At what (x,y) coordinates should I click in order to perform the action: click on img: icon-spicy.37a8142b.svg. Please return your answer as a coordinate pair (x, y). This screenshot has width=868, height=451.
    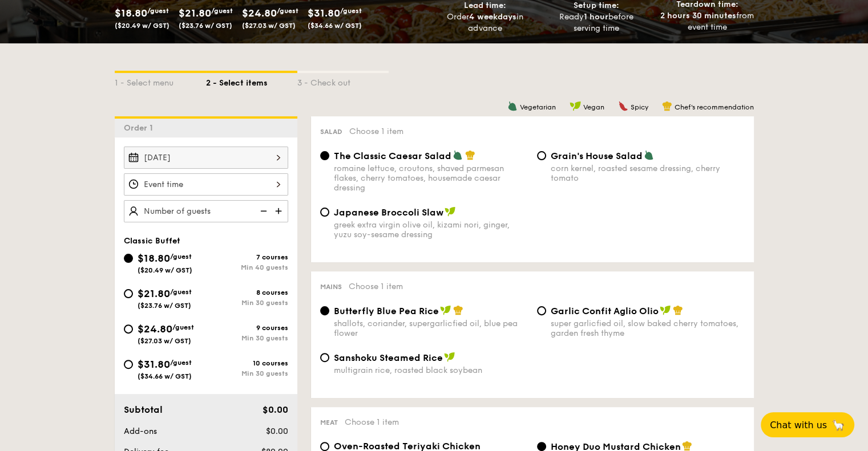
    Looking at the image, I should click on (623, 106).